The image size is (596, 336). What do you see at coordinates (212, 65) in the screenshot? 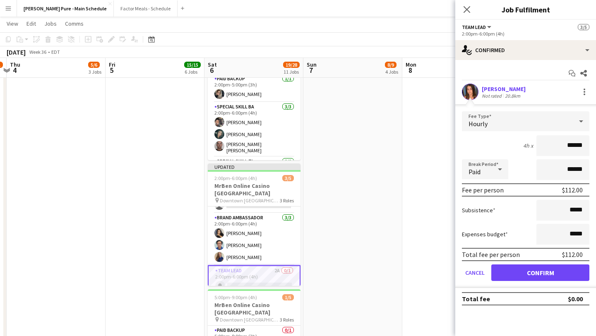
I see `span: Sat` at bounding box center [212, 65].